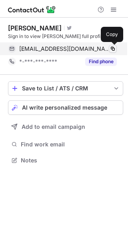 This screenshot has height=240, width=128. I want to click on span: Find work email, so click(70, 144).